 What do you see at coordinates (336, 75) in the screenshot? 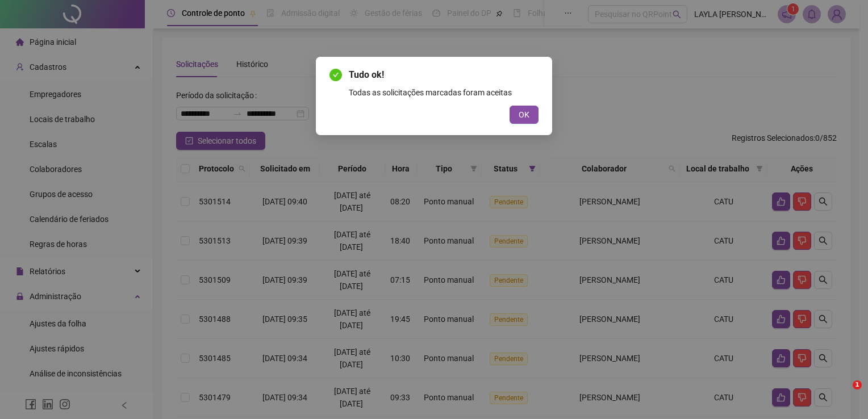
I see `span: check-circle` at bounding box center [336, 75].